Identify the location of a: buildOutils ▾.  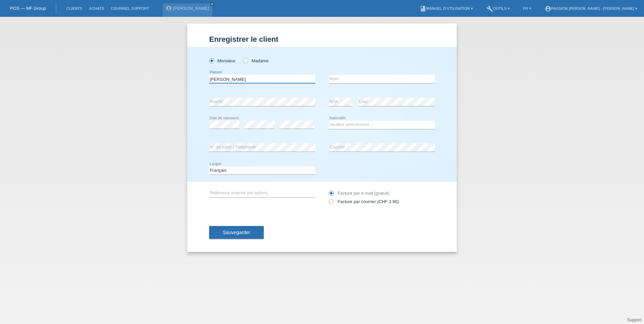
(498, 8).